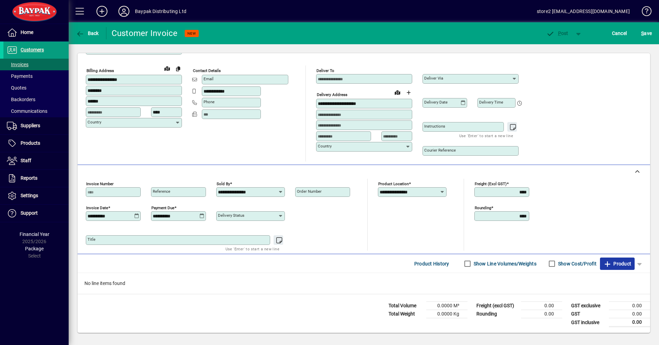 Image resolution: width=659 pixels, height=345 pixels. Describe the element at coordinates (209, 102) in the screenshot. I see `mat-label: Phone` at that location.